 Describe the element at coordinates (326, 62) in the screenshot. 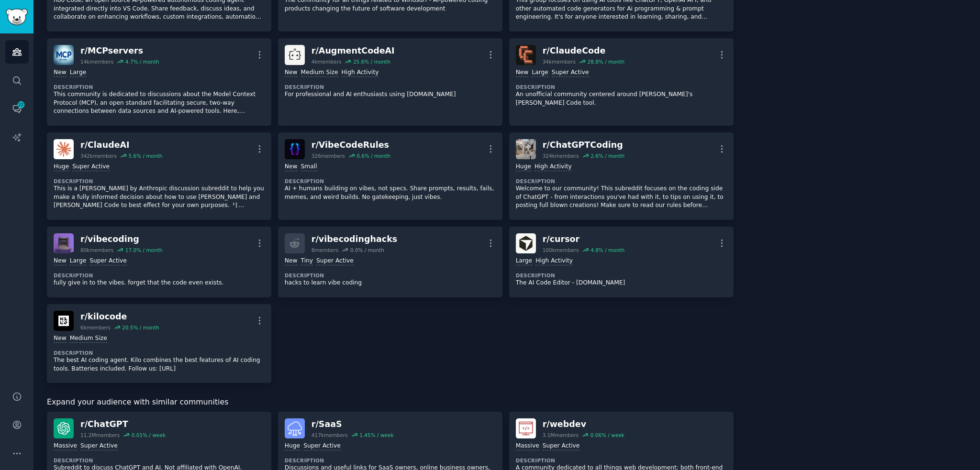

I see `div: 4k members` at that location.